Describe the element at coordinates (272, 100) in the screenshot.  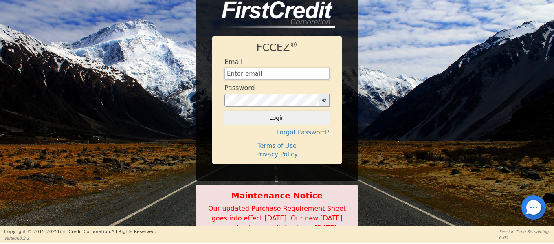
I see `input: password` at that location.